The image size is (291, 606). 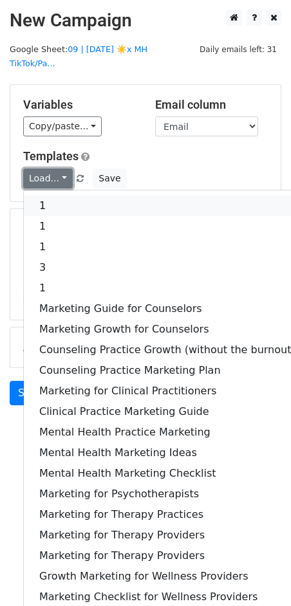 What do you see at coordinates (238, 49) in the screenshot?
I see `a: Daily emails left: 31` at bounding box center [238, 49].